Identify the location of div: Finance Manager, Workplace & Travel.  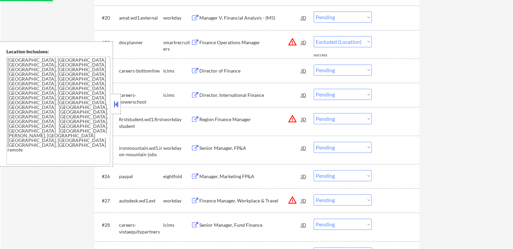
(250, 201).